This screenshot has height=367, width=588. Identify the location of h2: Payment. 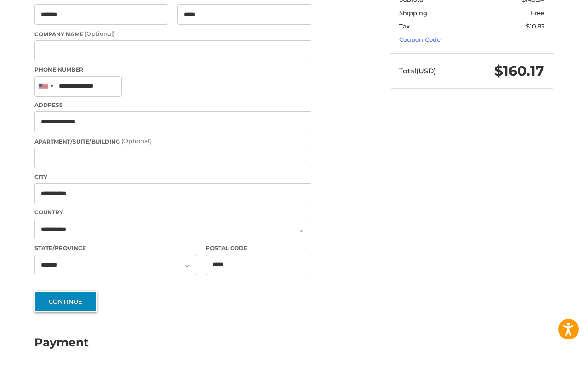
(62, 342).